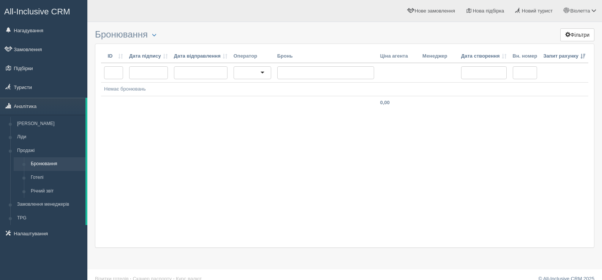 The height and width of the screenshot is (280, 602). I want to click on button: Фільтри, so click(577, 35).